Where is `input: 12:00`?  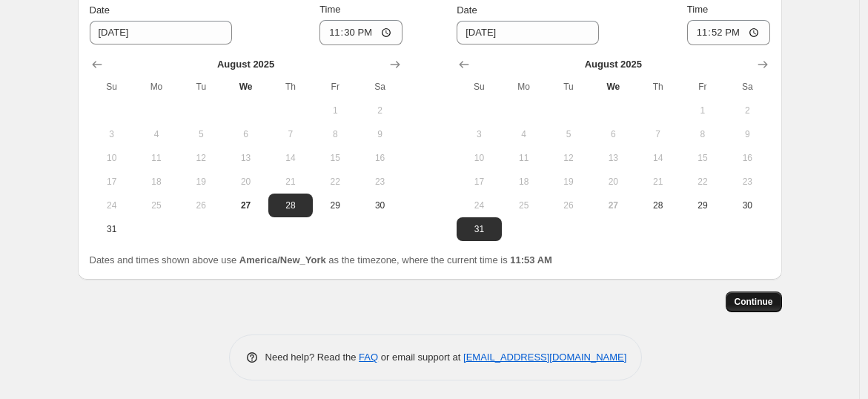
input: 12:00 is located at coordinates (361, 33).